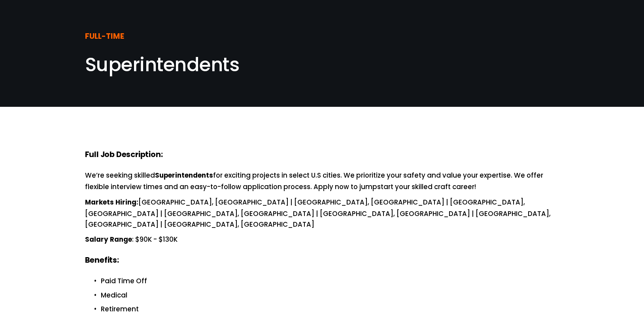 The width and height of the screenshot is (644, 324). Describe the element at coordinates (108, 240) in the screenshot. I see `strong: Salary Range` at that location.